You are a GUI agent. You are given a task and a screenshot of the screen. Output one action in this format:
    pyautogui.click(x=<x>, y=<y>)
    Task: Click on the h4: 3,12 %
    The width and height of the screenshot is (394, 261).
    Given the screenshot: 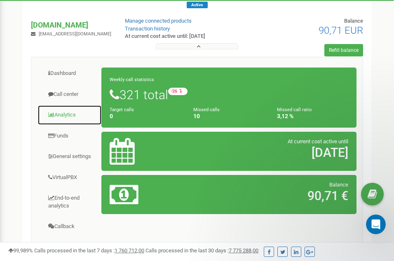 What is the action you would take?
    pyautogui.click(x=312, y=116)
    